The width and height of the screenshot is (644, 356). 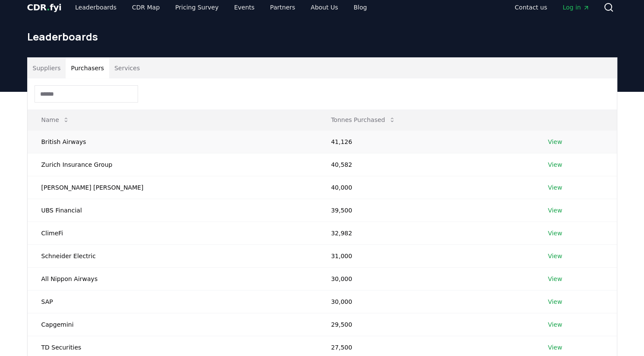 I want to click on button: Suppliers, so click(x=47, y=68).